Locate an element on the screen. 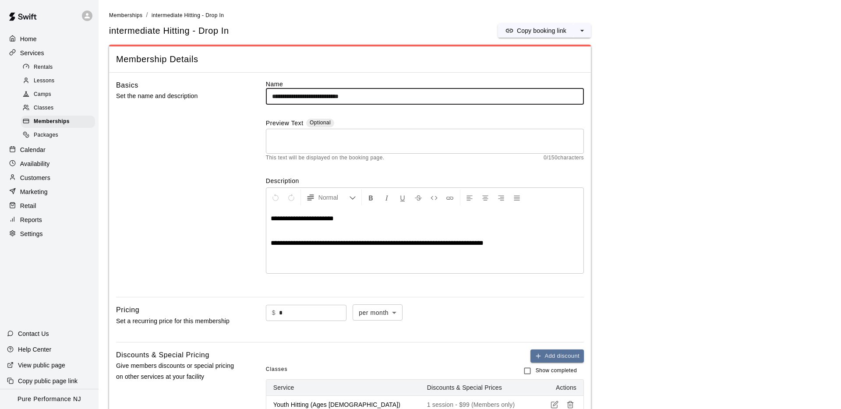  button: Right Align is located at coordinates (501, 198).